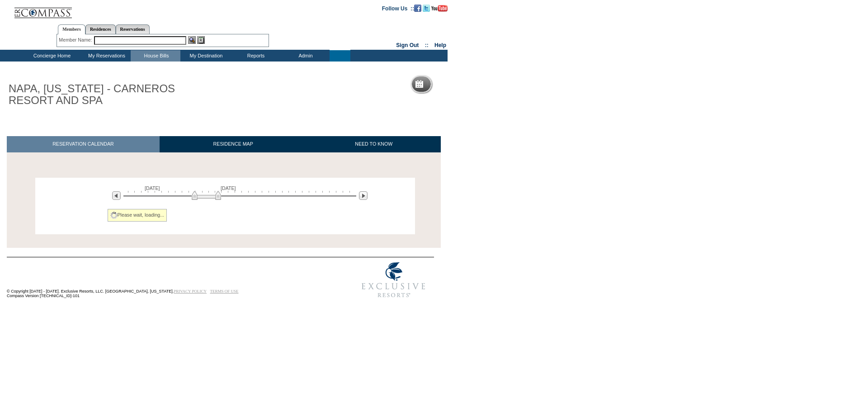  I want to click on img: spinner2.gif, so click(114, 215).